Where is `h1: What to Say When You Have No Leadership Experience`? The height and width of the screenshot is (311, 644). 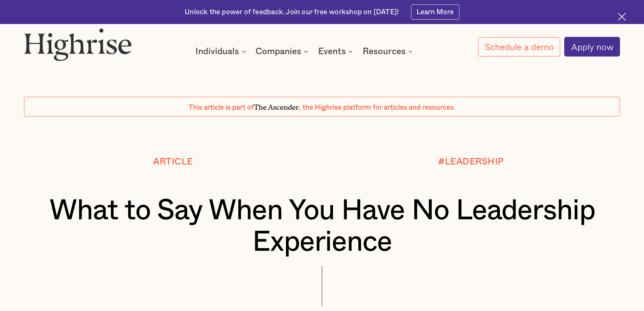
h1: What to Say When You Have No Leadership Experience is located at coordinates (322, 226).